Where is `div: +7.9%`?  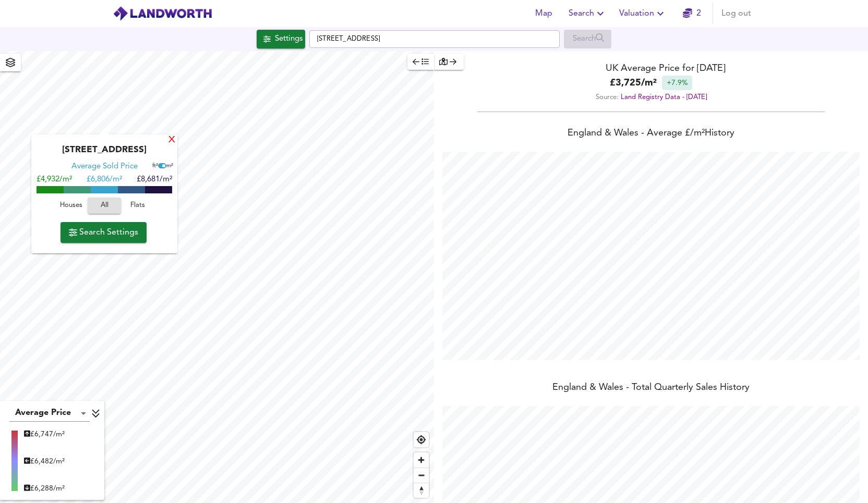 div: +7.9% is located at coordinates (677, 83).